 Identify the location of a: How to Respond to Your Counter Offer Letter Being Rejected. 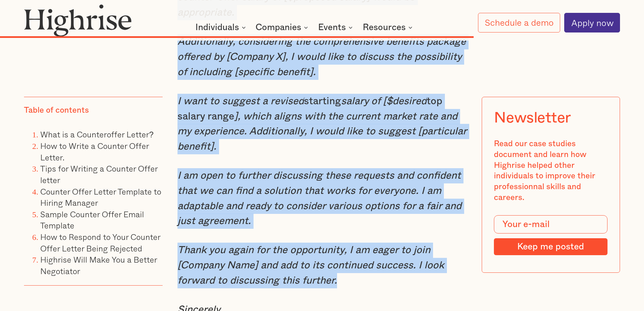
(100, 242).